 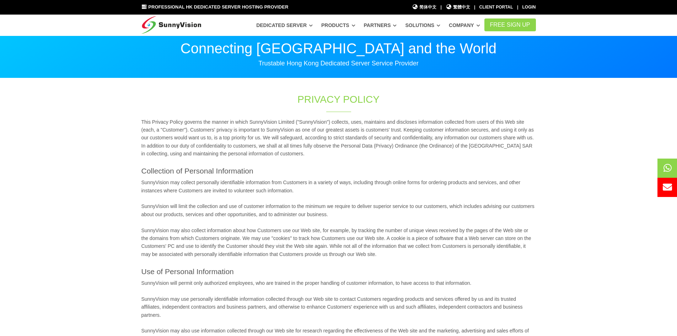 What do you see at coordinates (464, 25) in the screenshot?
I see `a: Company` at bounding box center [464, 25].